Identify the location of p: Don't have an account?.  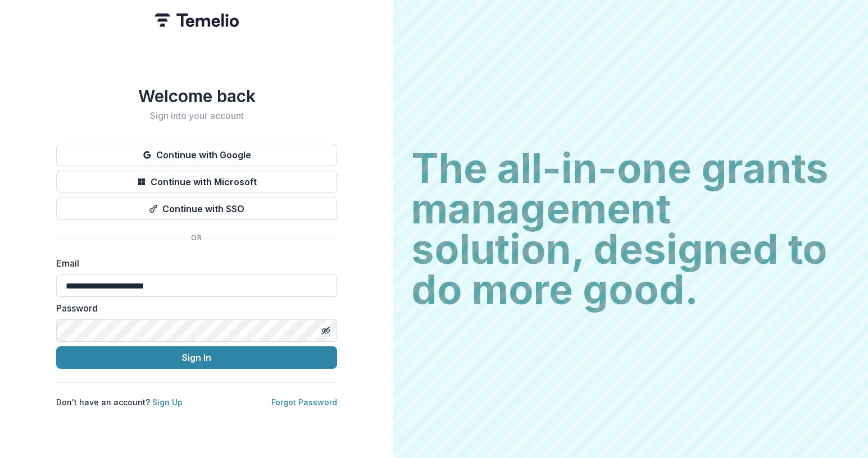
(119, 402).